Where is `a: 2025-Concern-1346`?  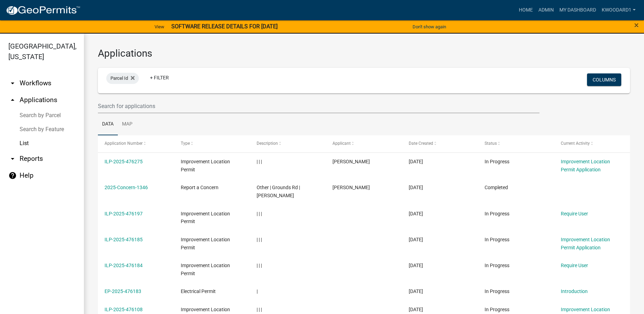 a: 2025-Concern-1346 is located at coordinates (126, 188).